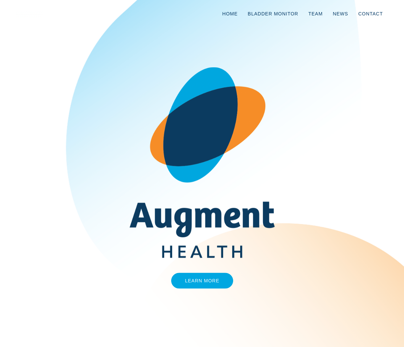 This screenshot has height=347, width=404. What do you see at coordinates (29, 14) in the screenshot?
I see `img: logo` at bounding box center [29, 14].